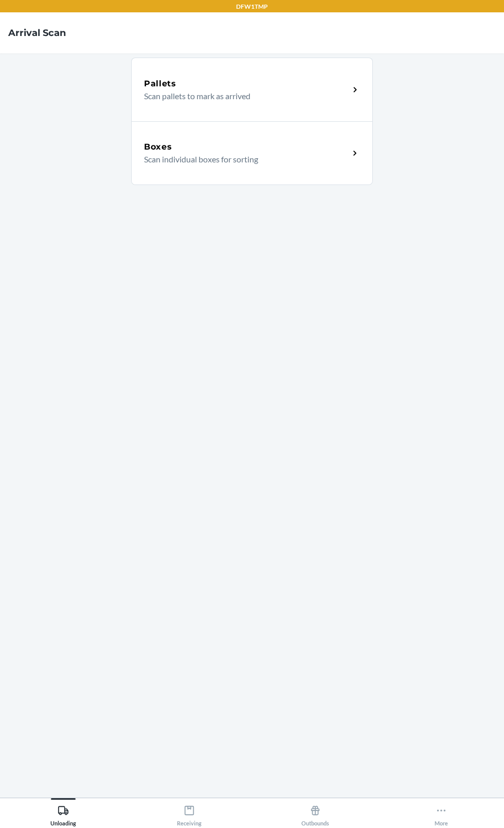 This screenshot has height=828, width=504. Describe the element at coordinates (160, 83) in the screenshot. I see `h5: Pallets` at that location.